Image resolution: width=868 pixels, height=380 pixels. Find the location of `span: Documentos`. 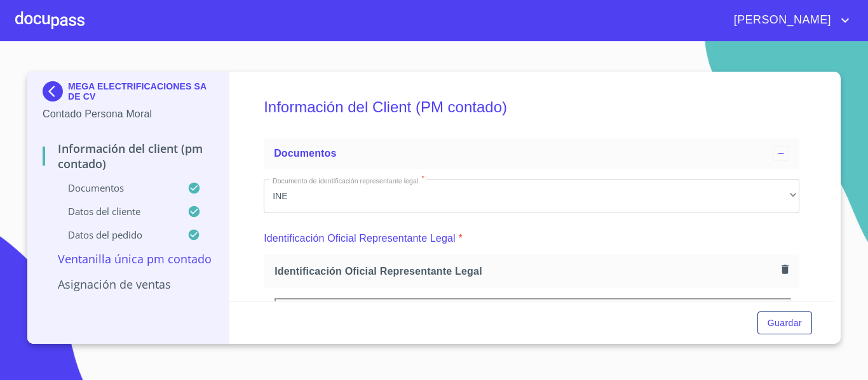

span: Documentos is located at coordinates (305, 153).